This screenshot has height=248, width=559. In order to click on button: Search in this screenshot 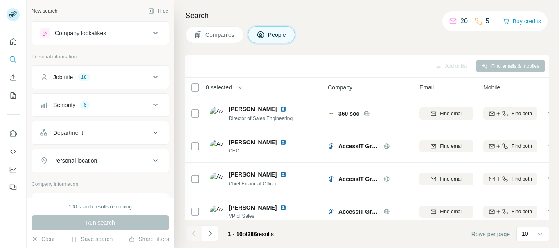, I will do `click(13, 60)`.